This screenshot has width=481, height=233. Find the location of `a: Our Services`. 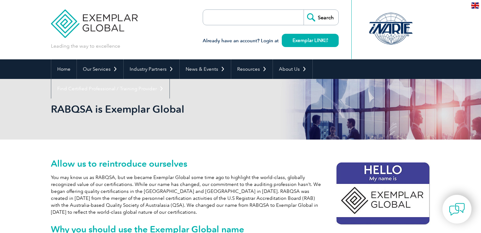

a: Our Services is located at coordinates (100, 69).